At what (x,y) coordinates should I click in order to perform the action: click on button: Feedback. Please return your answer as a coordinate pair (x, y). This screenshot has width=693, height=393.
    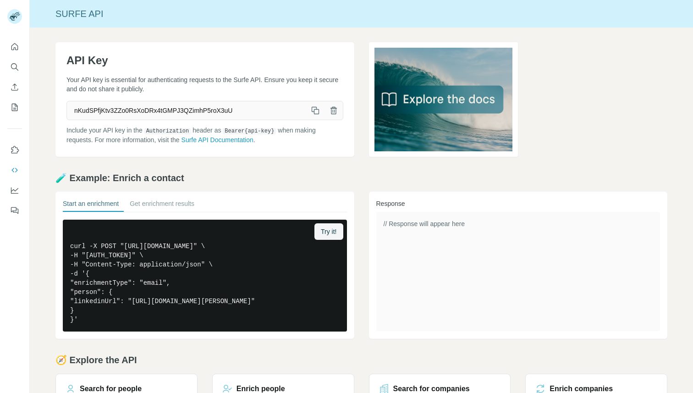
    Looking at the image, I should click on (15, 211).